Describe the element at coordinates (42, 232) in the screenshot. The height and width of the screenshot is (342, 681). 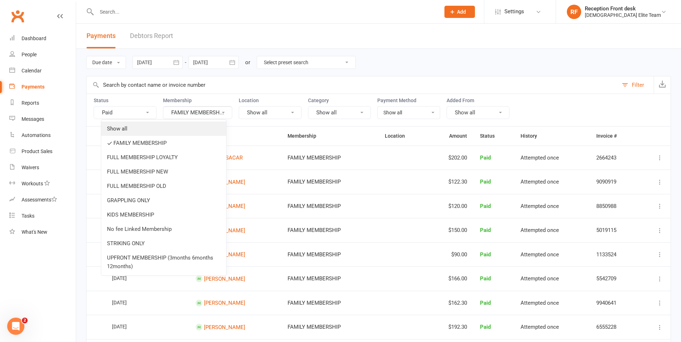
I see `a: What's New` at that location.